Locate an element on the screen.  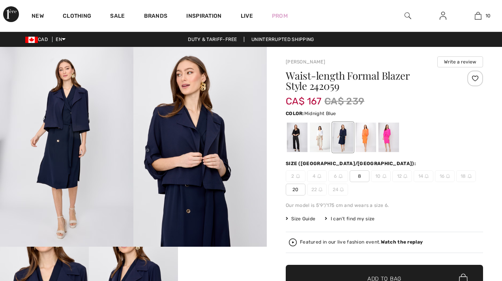
span: 2 is located at coordinates (295, 176).